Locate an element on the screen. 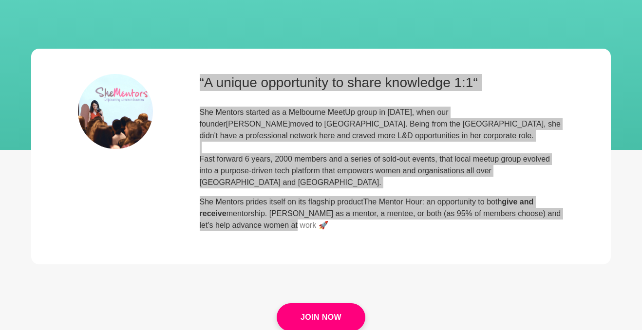  a: The Mentor Hour is located at coordinates (393, 202).